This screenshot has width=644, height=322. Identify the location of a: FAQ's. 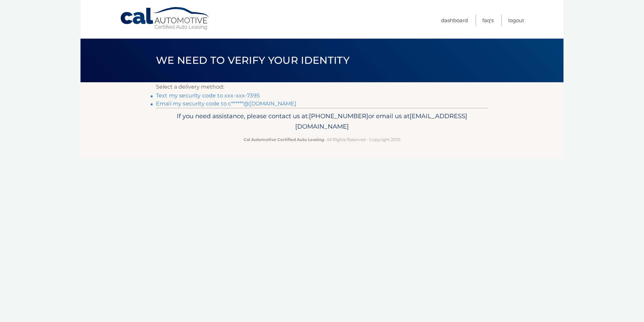
(488, 20).